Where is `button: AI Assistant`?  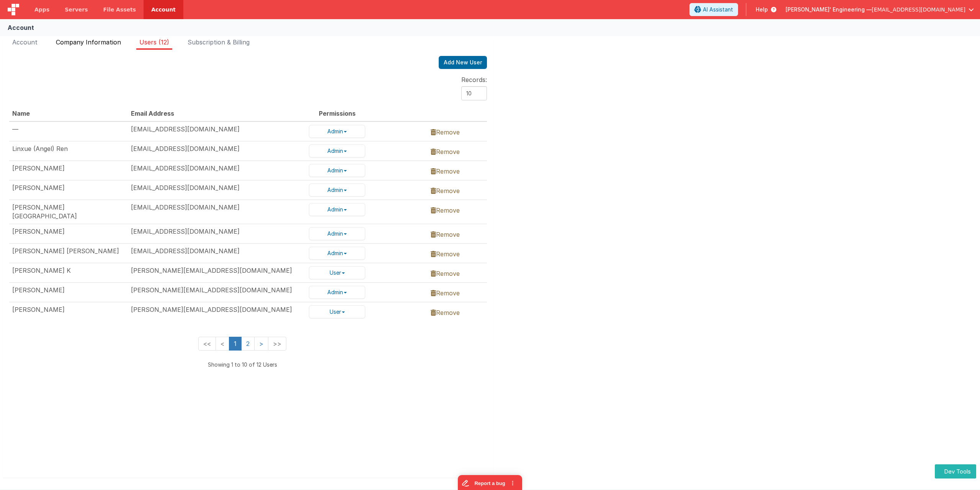 button: AI Assistant is located at coordinates (713, 10).